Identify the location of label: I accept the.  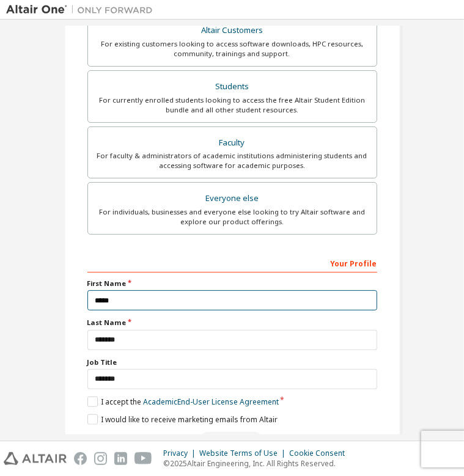
(183, 401).